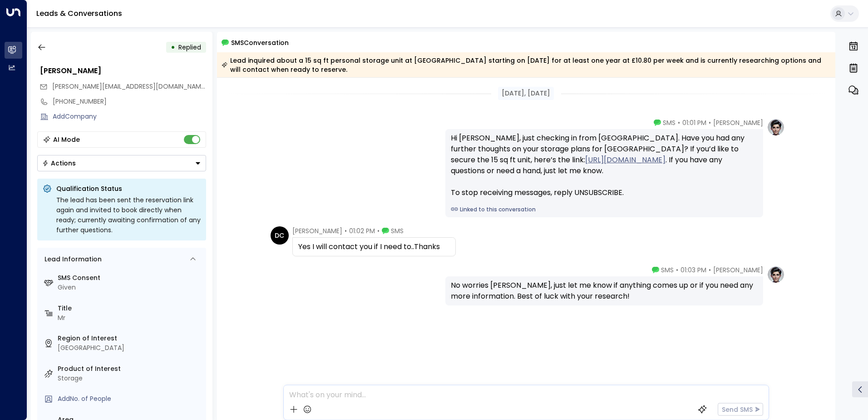  What do you see at coordinates (122, 163) in the screenshot?
I see `div: Button group with a nested menu` at bounding box center [122, 163].